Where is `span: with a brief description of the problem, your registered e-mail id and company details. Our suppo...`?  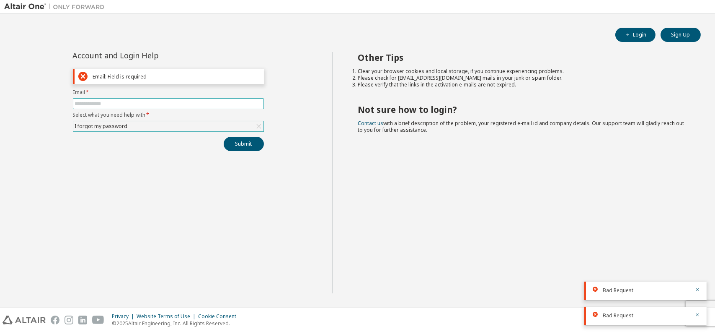
span: with a brief description of the problem, your registered e-mail id and company details. Our suppo... is located at coordinates (521, 126).